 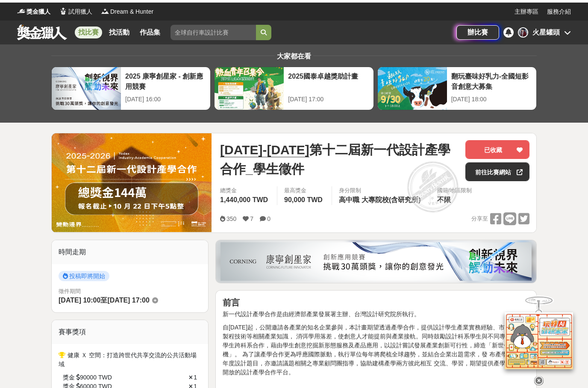 I want to click on img: be6ed63e-7b41-4cb8-917a-a53bd949b1b4.png, so click(x=376, y=259).